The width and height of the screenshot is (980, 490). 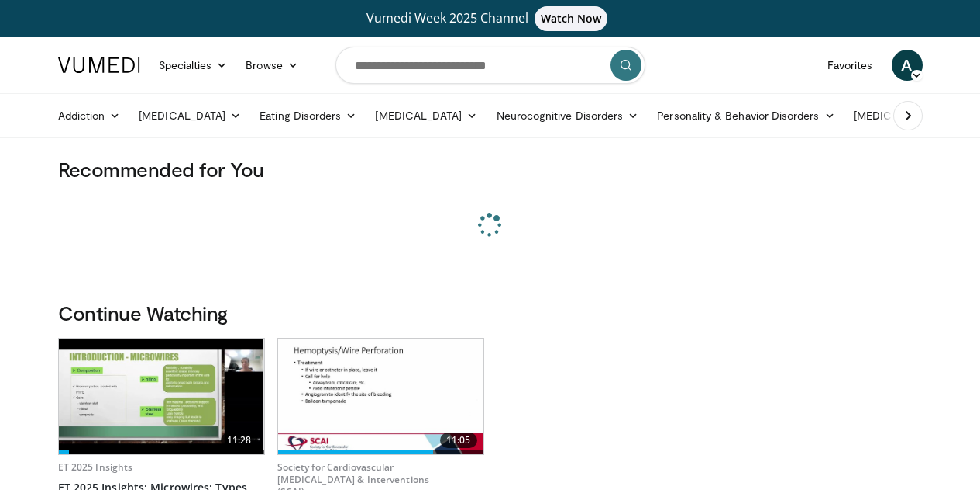 What do you see at coordinates (161, 396) in the screenshot?
I see `a: 11:28` at bounding box center [161, 396].